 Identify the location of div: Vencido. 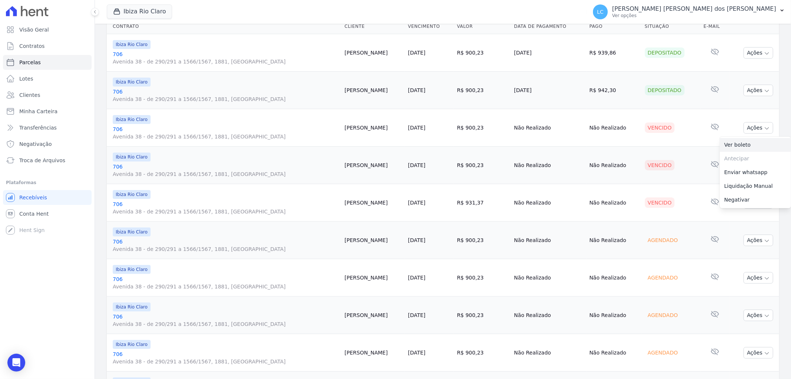
(660, 128).